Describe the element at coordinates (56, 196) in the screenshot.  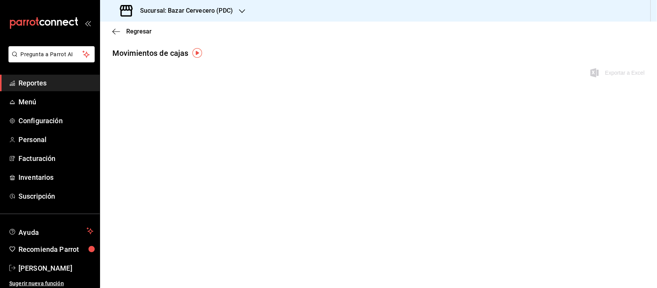
I see `span: Suscripción` at that location.